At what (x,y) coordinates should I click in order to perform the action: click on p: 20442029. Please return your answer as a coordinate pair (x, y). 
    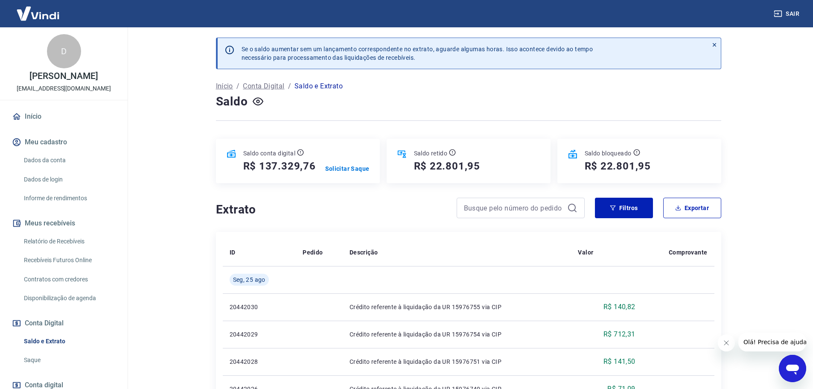
    Looking at the image, I should click on (259, 334).